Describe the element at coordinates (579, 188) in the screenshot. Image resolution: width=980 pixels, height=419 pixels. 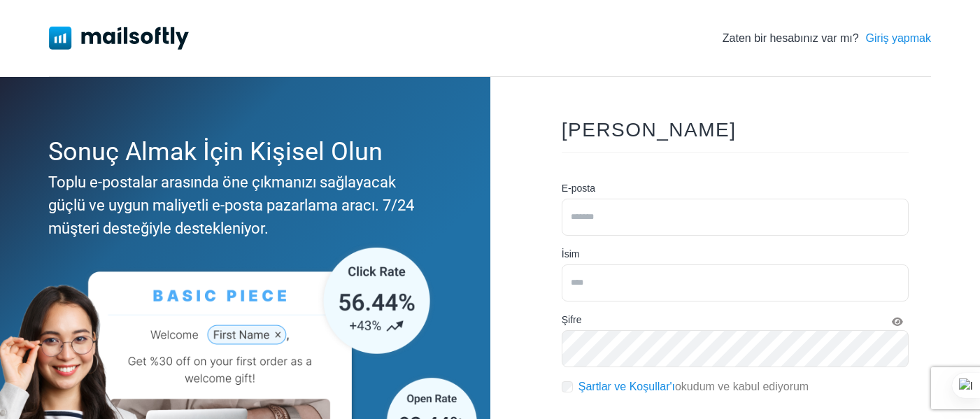
I see `font: E-posta` at that location.